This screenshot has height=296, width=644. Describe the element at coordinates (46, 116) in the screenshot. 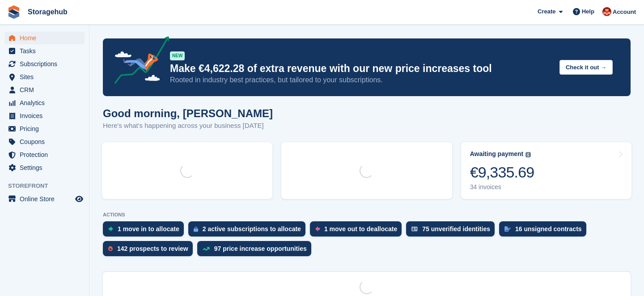

I see `span: Invoices` at that location.